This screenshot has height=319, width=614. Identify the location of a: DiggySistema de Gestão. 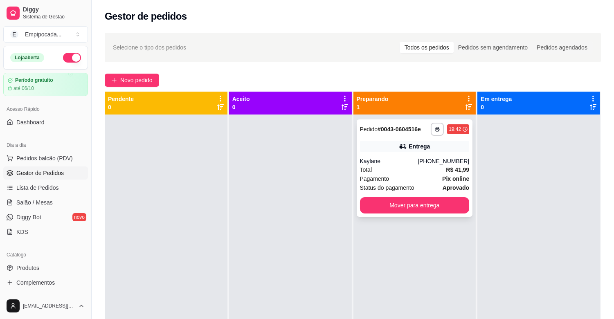
(45, 13).